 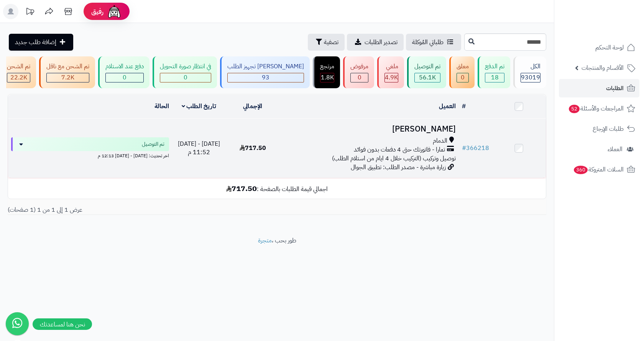 I want to click on a: طلبات الإرجاع, so click(x=600, y=129).